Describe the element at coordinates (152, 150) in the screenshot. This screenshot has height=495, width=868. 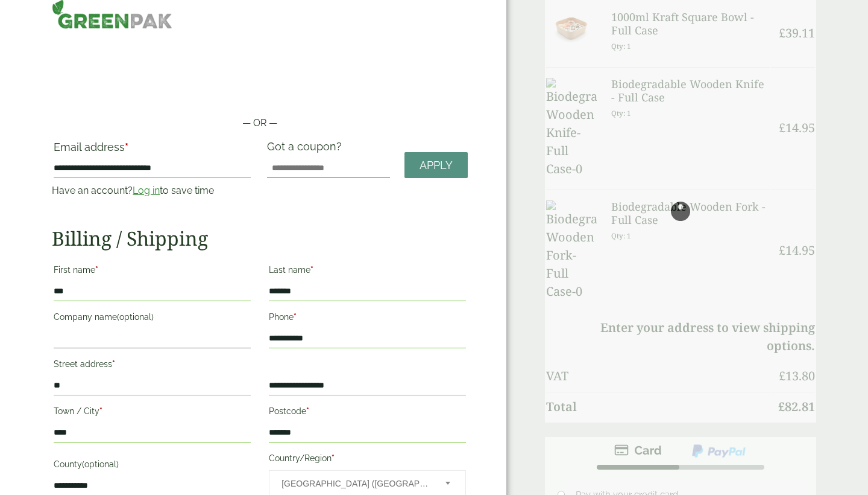
I see `label: Email address` at that location.